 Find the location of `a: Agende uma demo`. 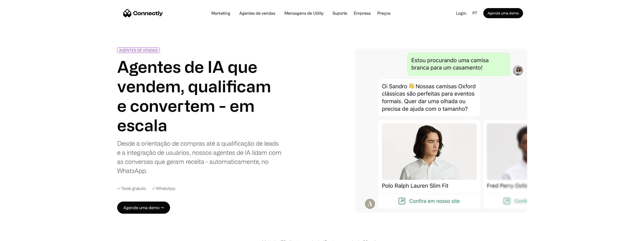

a: Agende uma demo is located at coordinates (503, 13).